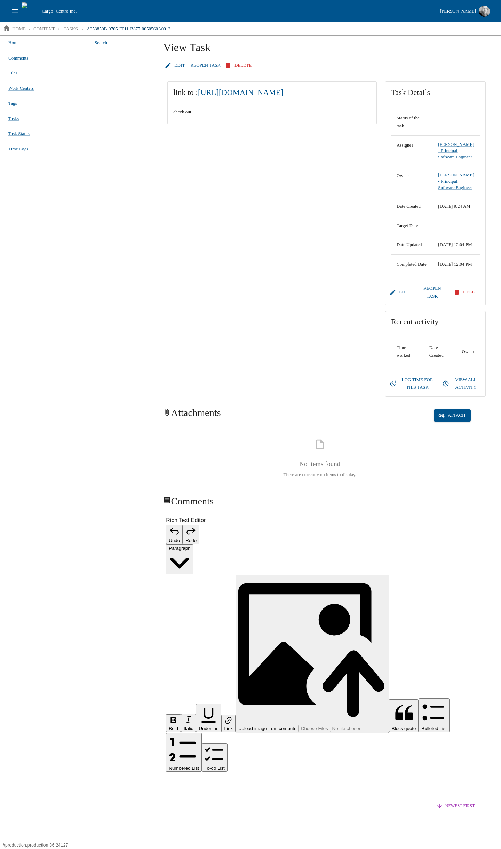 This screenshot has width=501, height=849. Describe the element at coordinates (312, 654) in the screenshot. I see `button: Upload image from computer` at that location.